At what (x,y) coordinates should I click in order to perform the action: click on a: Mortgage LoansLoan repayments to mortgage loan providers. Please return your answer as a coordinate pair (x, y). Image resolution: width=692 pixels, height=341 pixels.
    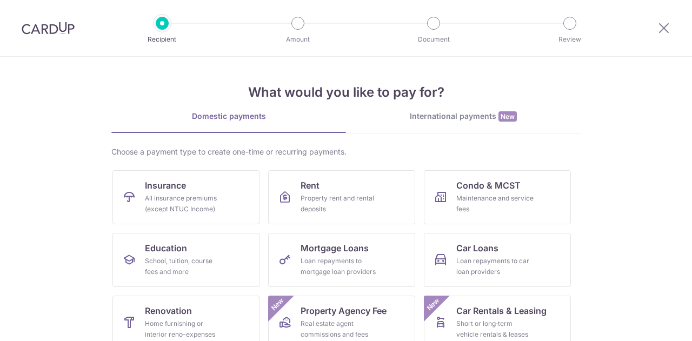
    Looking at the image, I should click on (342, 260).